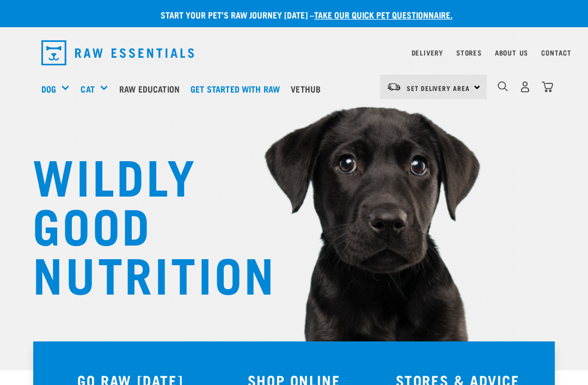  Describe the element at coordinates (557, 52) in the screenshot. I see `a: Contact` at that location.